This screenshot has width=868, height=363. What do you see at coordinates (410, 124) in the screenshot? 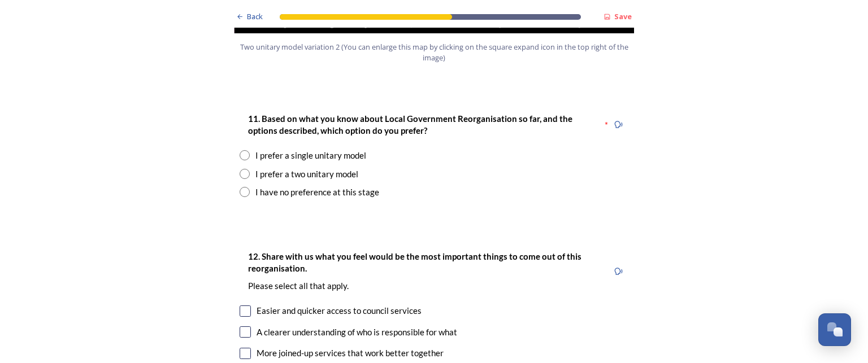
I see `strong: 11. Based on what you know about Local Government Reorganisation so far, and the options describe...` at bounding box center [410, 124].